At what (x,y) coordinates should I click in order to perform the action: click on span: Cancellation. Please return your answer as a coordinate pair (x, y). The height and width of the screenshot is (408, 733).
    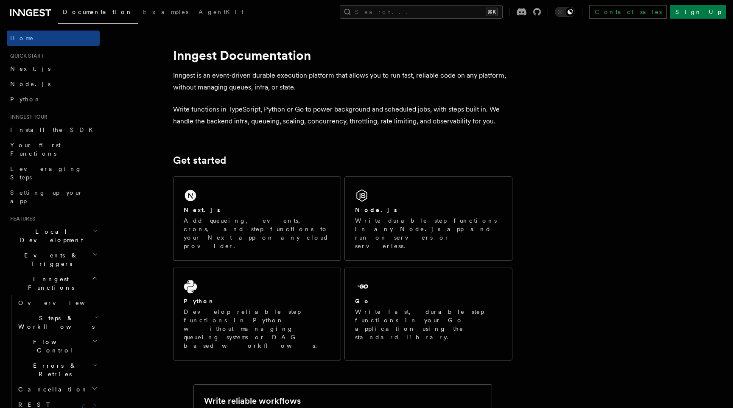
    Looking at the image, I should click on (51, 390).